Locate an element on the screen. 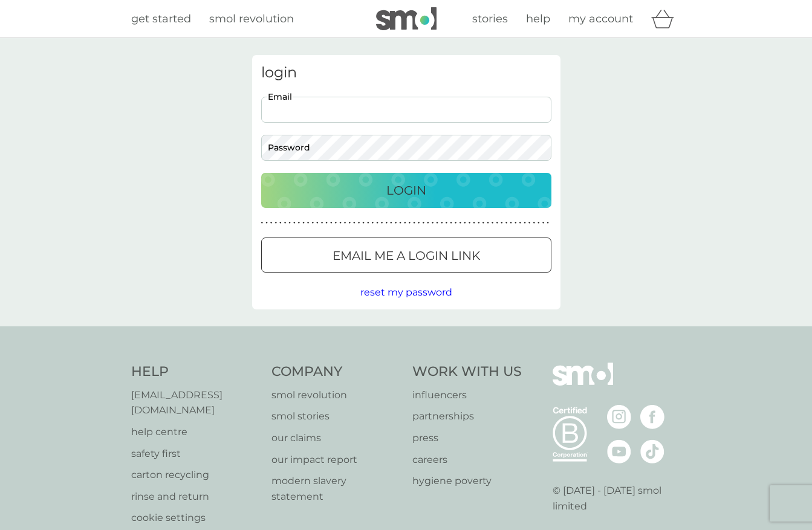 Image resolution: width=812 pixels, height=530 pixels. span: my account is located at coordinates (600, 19).